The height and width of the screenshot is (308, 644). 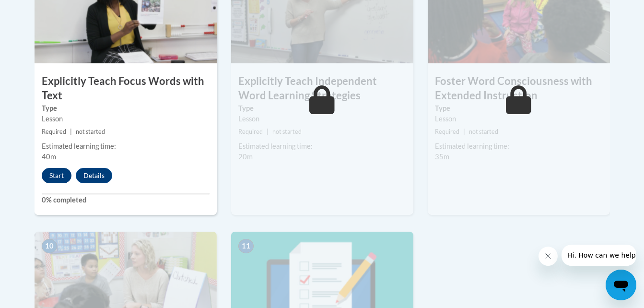 I want to click on span: 35m, so click(x=442, y=156).